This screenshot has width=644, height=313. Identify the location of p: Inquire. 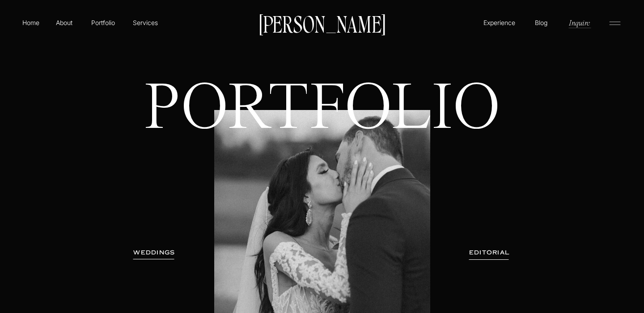
(579, 23).